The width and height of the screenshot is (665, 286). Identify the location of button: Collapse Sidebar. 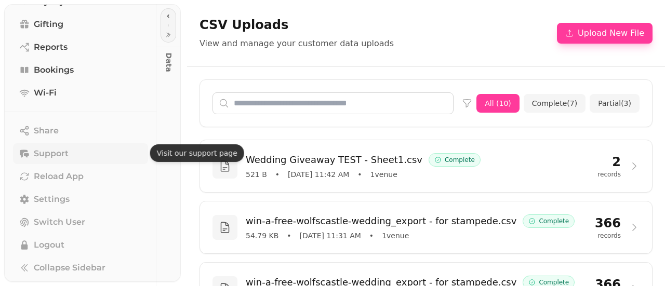
(81, 268).